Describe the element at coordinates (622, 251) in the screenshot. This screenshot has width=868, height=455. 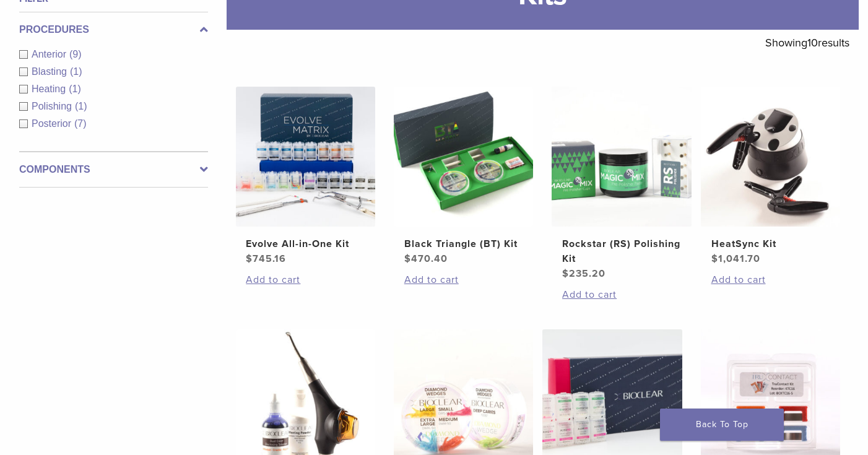
I see `h2: Rockstar (RS) Polishing Kit` at that location.